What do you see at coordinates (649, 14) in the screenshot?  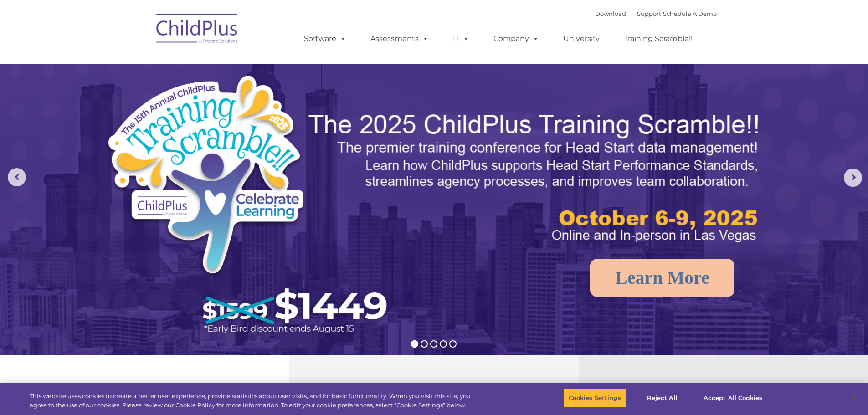 I see `a: Support` at bounding box center [649, 14].